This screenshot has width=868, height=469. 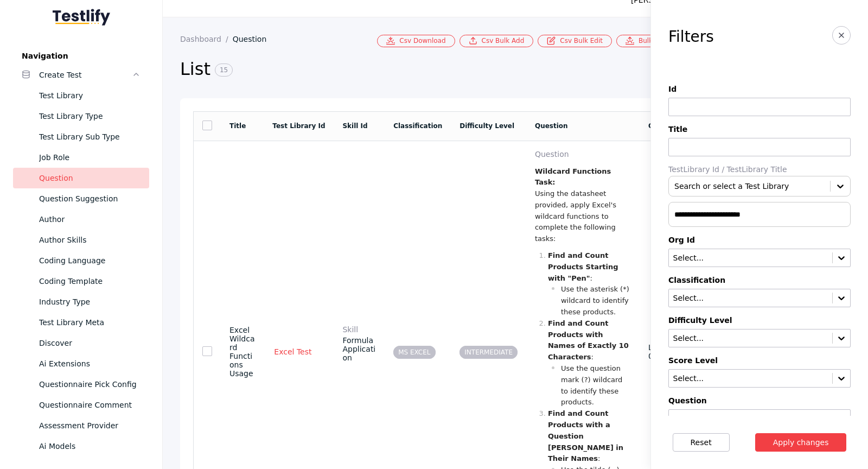 I want to click on div: Test Library Meta, so click(x=89, y=322).